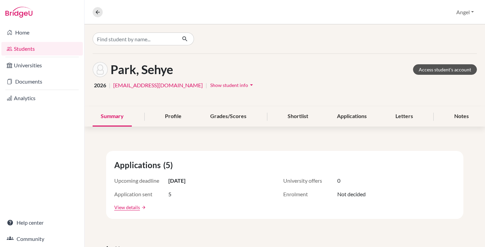 This screenshot has width=485, height=247. I want to click on a: Documents, so click(42, 81).